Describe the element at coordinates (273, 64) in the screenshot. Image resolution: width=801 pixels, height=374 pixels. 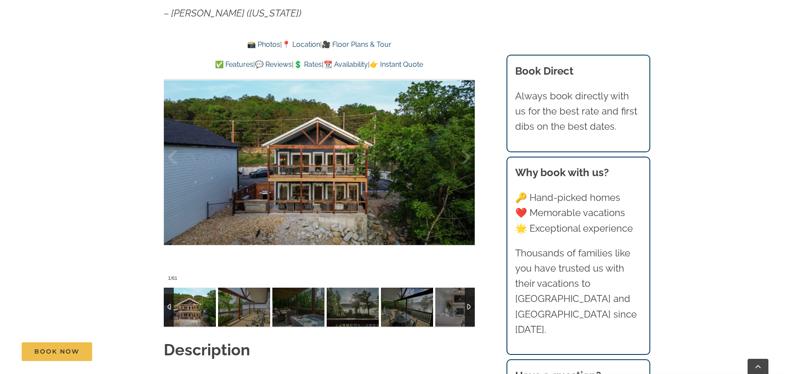
I see `a: 💬 Reviews` at that location.